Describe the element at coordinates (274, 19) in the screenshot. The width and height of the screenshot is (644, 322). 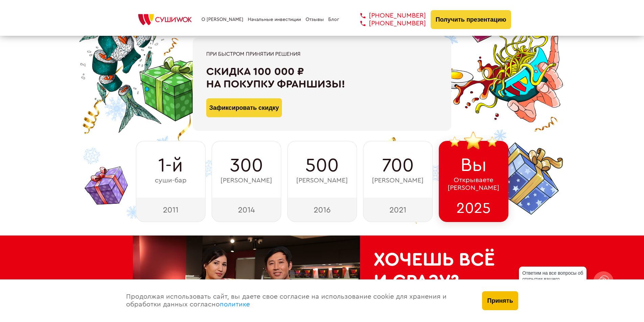
I see `a: Начальные инвестиции` at that location.